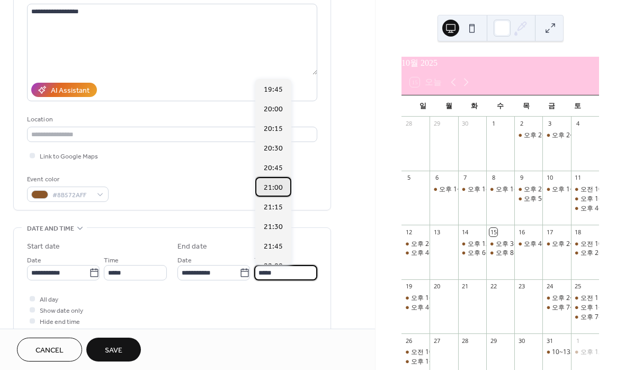 This screenshot has height=370, width=625. What do you see at coordinates (273, 266) in the screenshot?
I see `span: 22:00` at bounding box center [273, 266].